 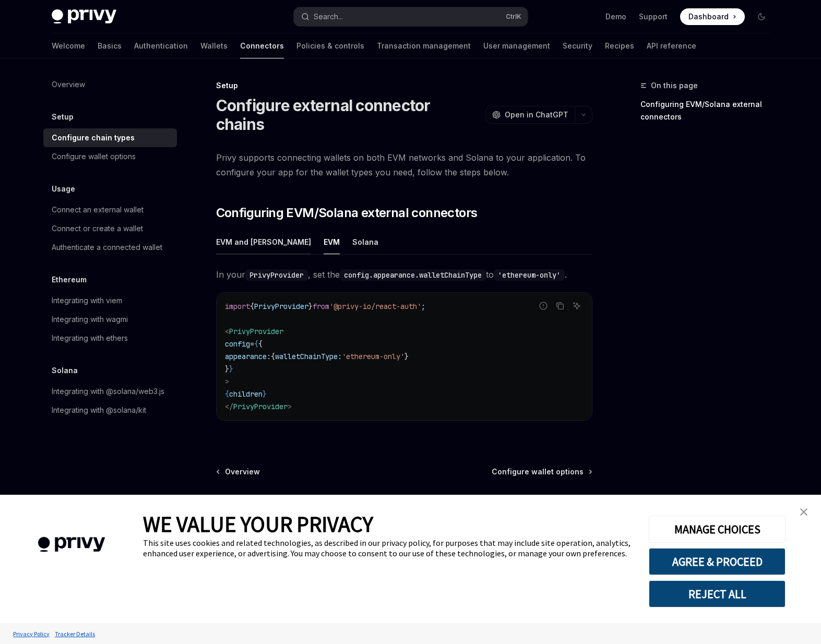 I want to click on a: Tracker Details, so click(x=75, y=634).